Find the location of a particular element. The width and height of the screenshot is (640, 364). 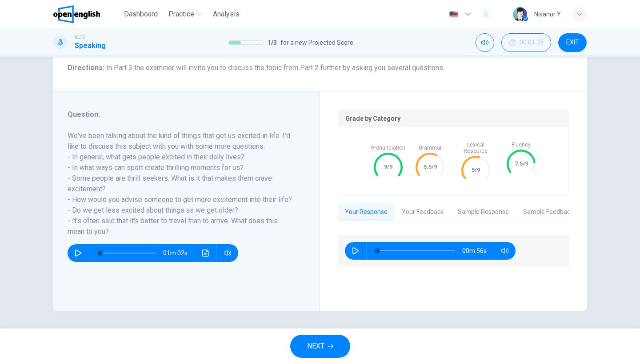

span: Dashboard is located at coordinates (141, 14).